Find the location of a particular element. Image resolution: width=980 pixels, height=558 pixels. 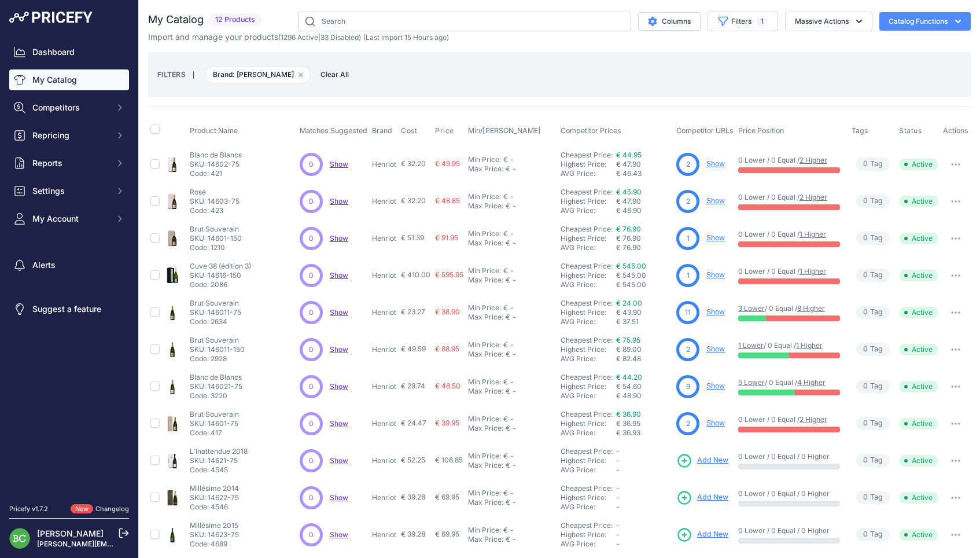

p: L'Inattendue 2018 is located at coordinates (218, 452).